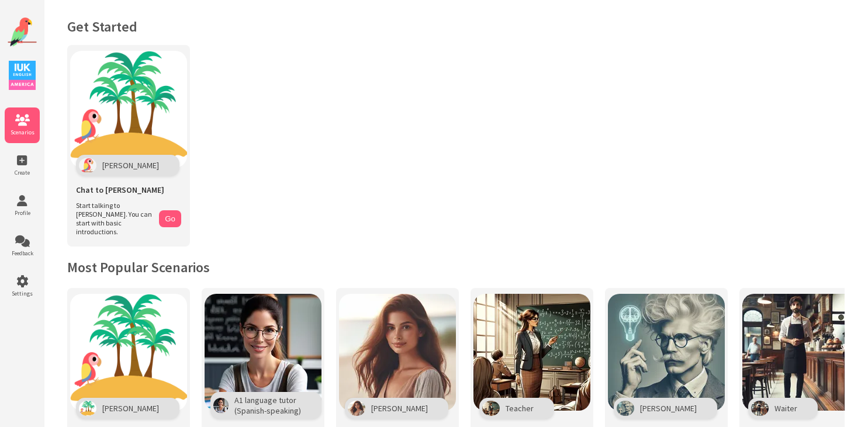  I want to click on h1: Get Started, so click(456, 26).